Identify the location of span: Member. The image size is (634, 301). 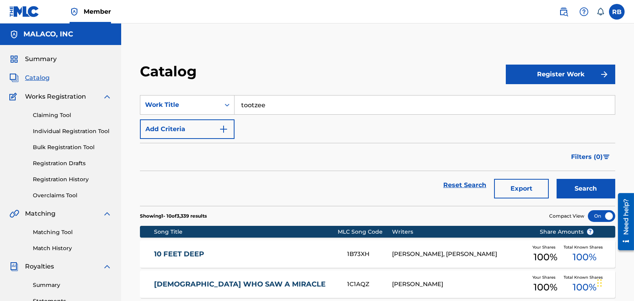
(97, 11).